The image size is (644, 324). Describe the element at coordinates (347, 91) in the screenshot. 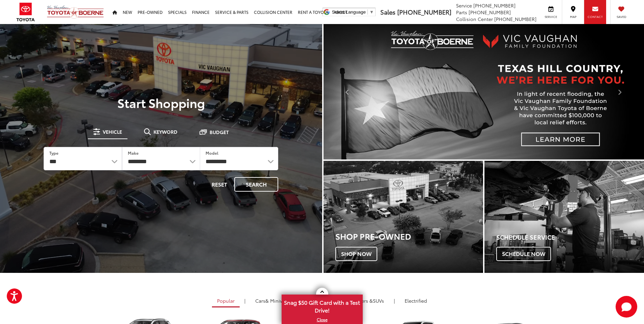

I see `button: Click to view previous picture.` at that location.